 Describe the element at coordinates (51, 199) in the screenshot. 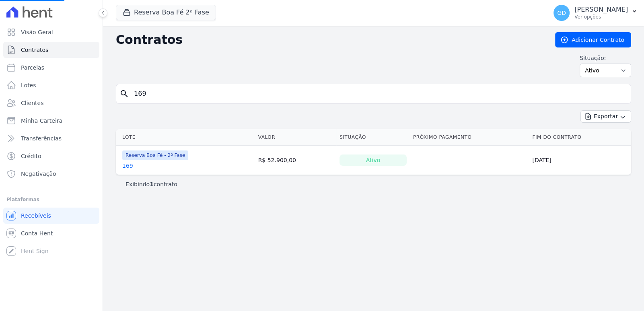

I see `div: Plataformas` at that location.